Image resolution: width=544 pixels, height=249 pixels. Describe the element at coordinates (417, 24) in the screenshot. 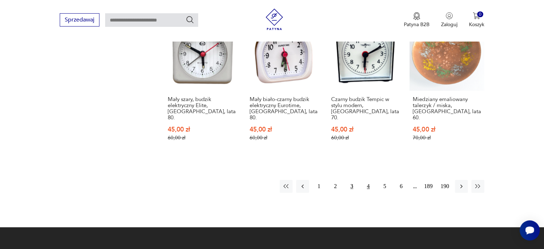

I see `p: Patyna B2B` at that location.